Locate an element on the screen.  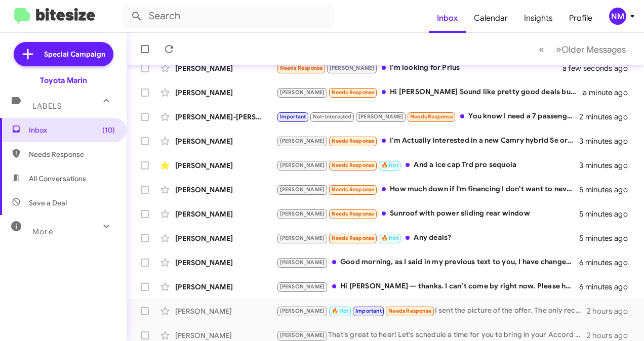
div: a few seconds ago is located at coordinates (606, 69).